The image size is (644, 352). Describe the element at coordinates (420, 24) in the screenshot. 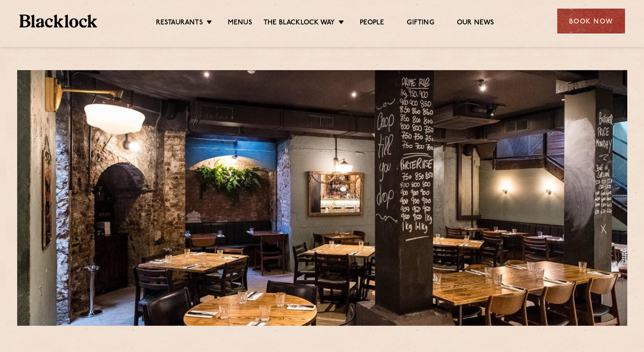

I see `a: Gifting` at that location.